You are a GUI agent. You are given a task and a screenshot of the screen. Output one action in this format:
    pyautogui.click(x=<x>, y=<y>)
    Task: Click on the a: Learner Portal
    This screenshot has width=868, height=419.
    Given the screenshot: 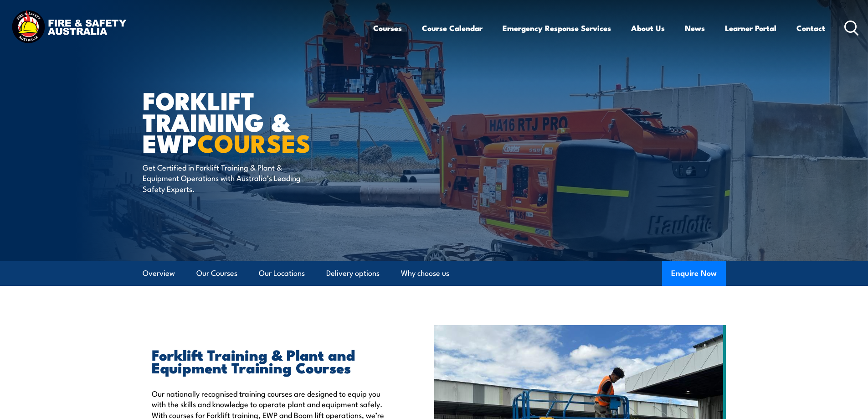 What is the action you would take?
    pyautogui.click(x=751, y=28)
    